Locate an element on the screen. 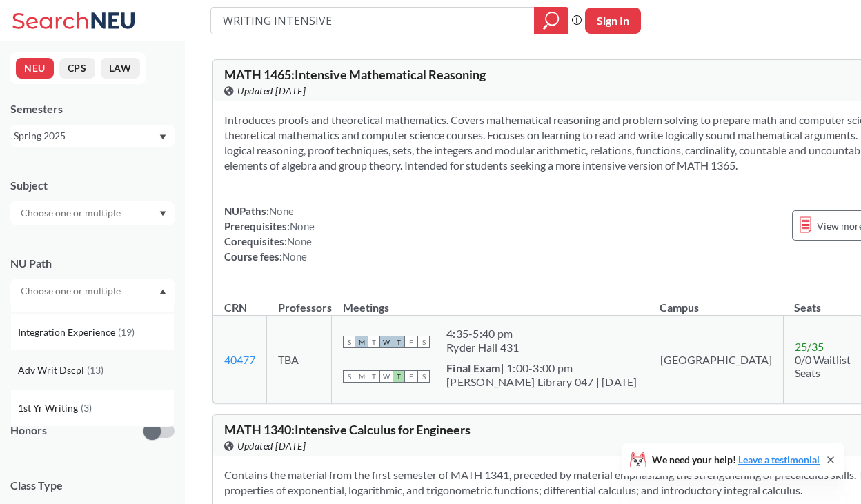 The height and width of the screenshot is (504, 861). th: Campus is located at coordinates (716, 300).